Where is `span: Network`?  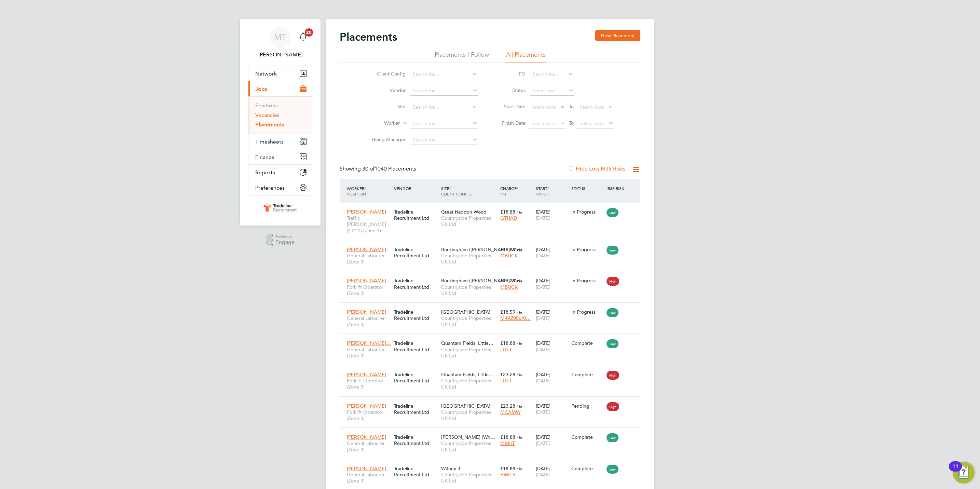 span: Network is located at coordinates (266, 73).